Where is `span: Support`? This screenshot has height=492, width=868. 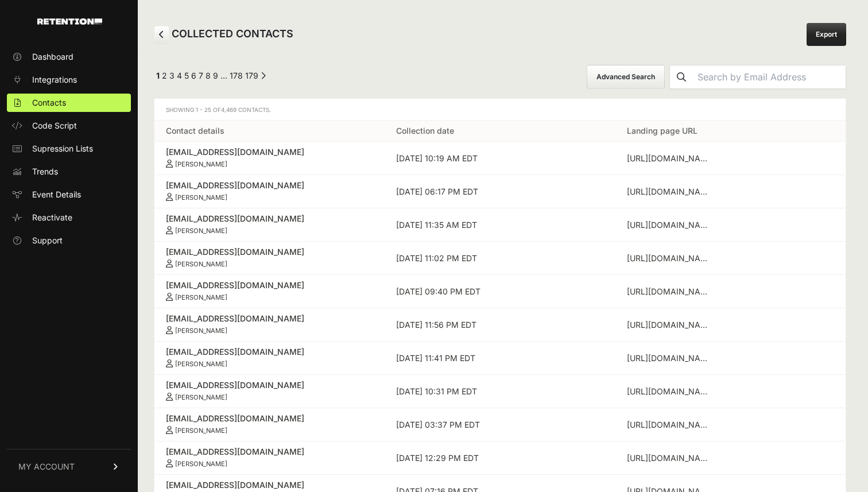 span: Support is located at coordinates (47, 240).